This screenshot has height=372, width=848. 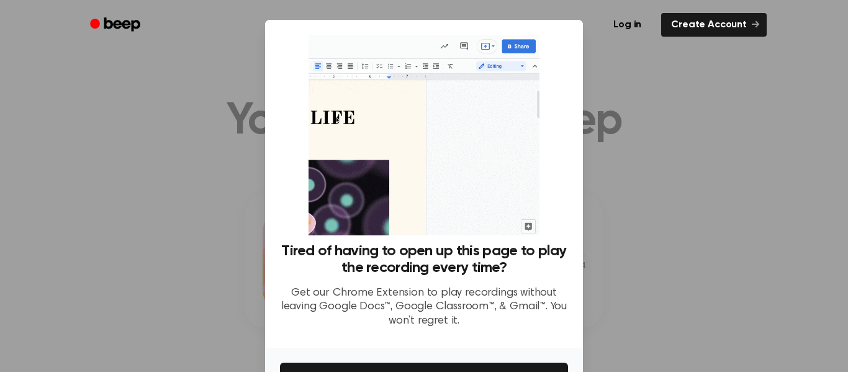 What do you see at coordinates (424, 307) in the screenshot?
I see `p: Get our Chrome Extension to play recordings without leaving Google Docs™, Google Classroom™, & Gm...` at bounding box center [424, 307].